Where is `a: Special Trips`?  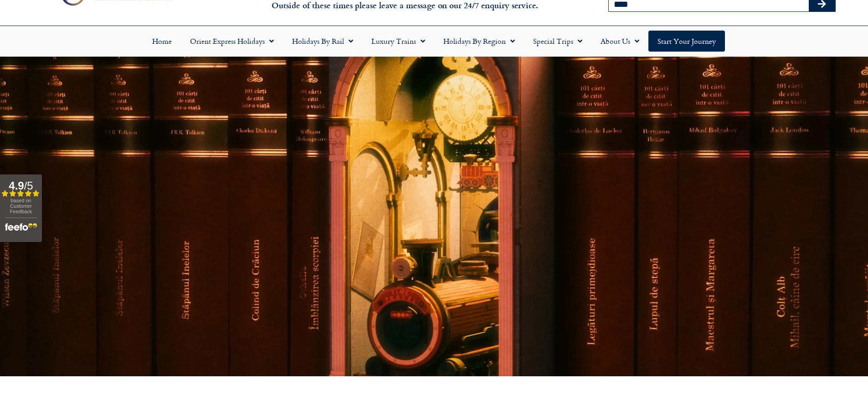 a: Special Trips is located at coordinates (558, 41).